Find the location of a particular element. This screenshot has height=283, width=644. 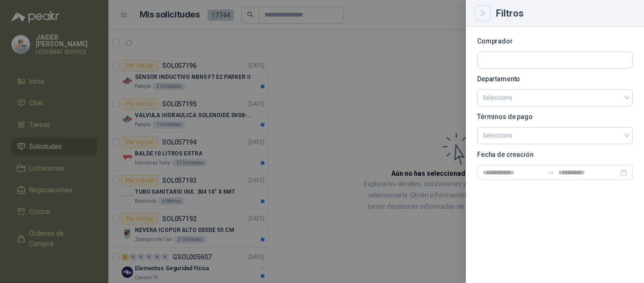

span: to is located at coordinates (551, 172).